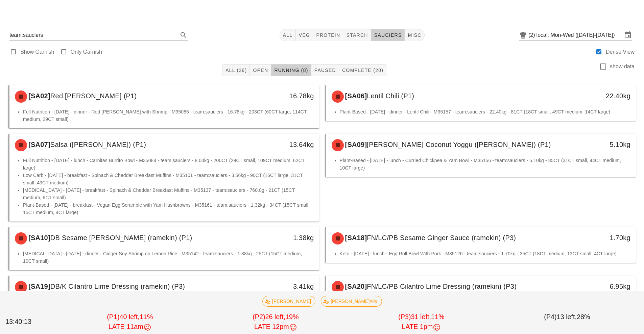  Describe the element at coordinates (325, 70) in the screenshot. I see `button: Paused` at that location.